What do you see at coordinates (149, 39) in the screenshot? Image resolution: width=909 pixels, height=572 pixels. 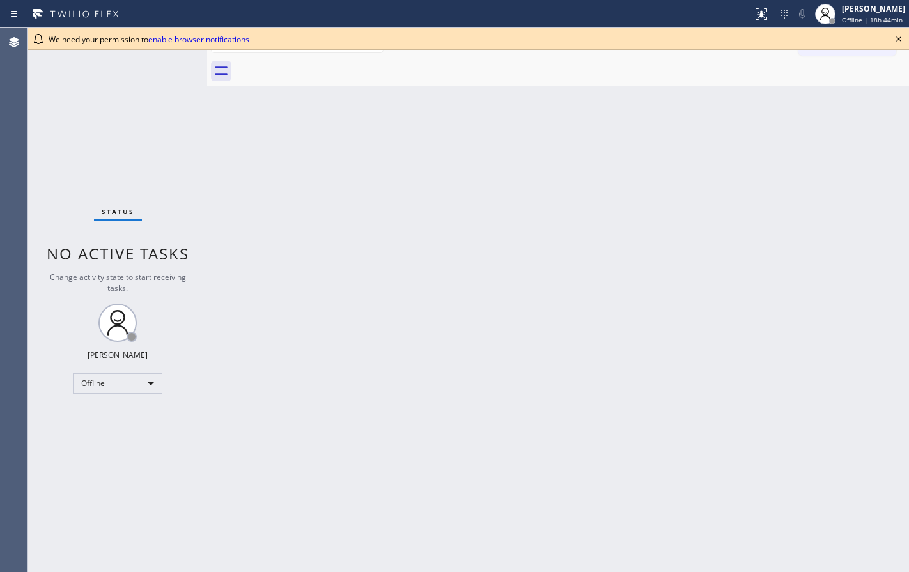 I see `span: We need your permission to` at bounding box center [149, 39].